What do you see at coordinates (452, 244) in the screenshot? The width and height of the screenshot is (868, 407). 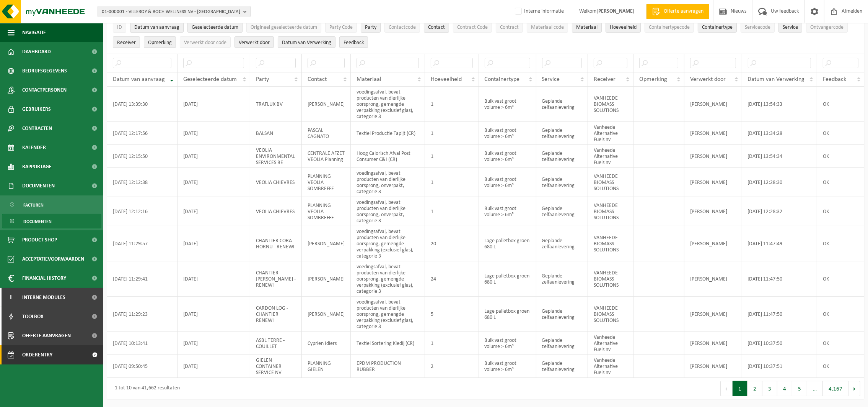 I see `td: 20` at bounding box center [452, 244].